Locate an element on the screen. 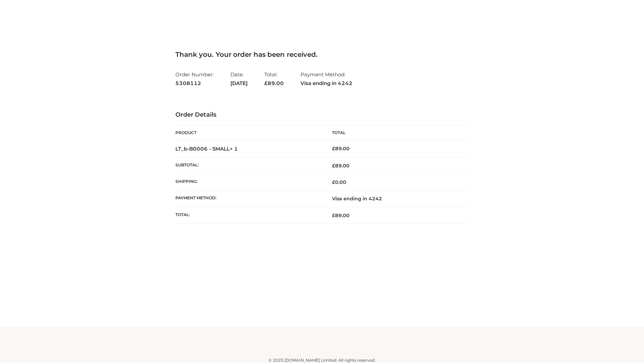 This screenshot has height=363, width=644. th: Payment method: is located at coordinates (249, 199).